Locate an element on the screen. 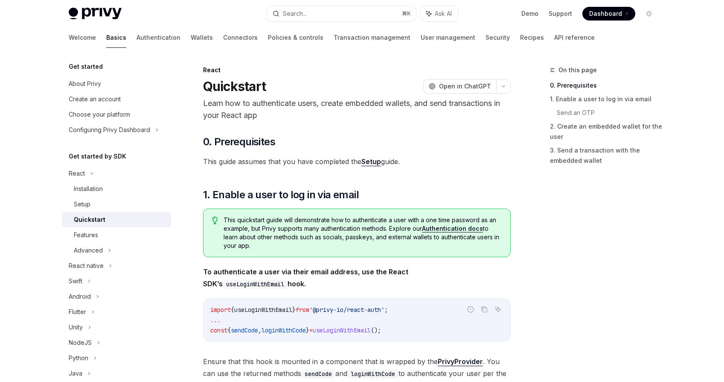 This screenshot has width=724, height=382. code: useLoginWithEmail is located at coordinates (255, 284).